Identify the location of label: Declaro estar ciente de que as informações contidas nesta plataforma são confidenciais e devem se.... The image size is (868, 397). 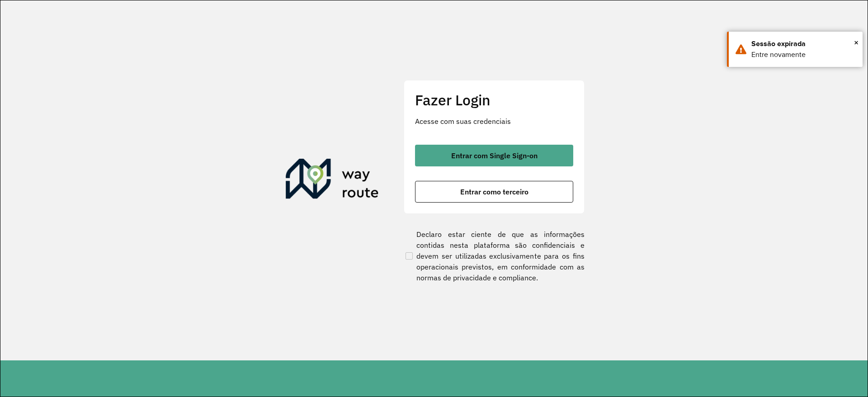
(494, 256).